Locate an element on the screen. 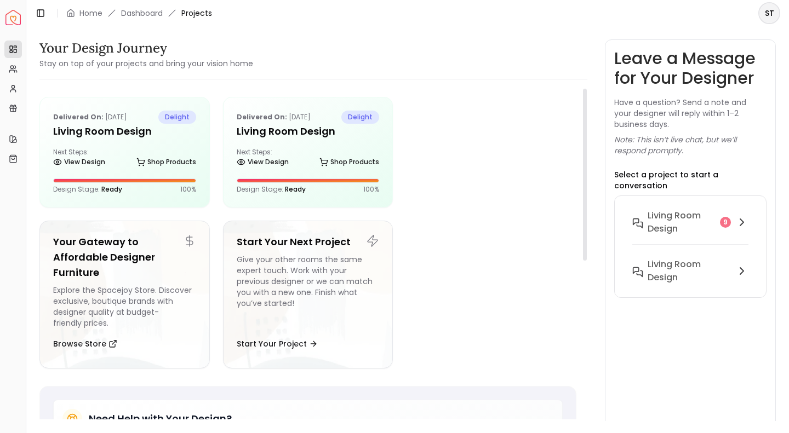  a: Your Gateway to Affordable Designer FurnitureExplore the Spacejoy Store. Discover exclusive, bout... is located at coordinates (124, 295).